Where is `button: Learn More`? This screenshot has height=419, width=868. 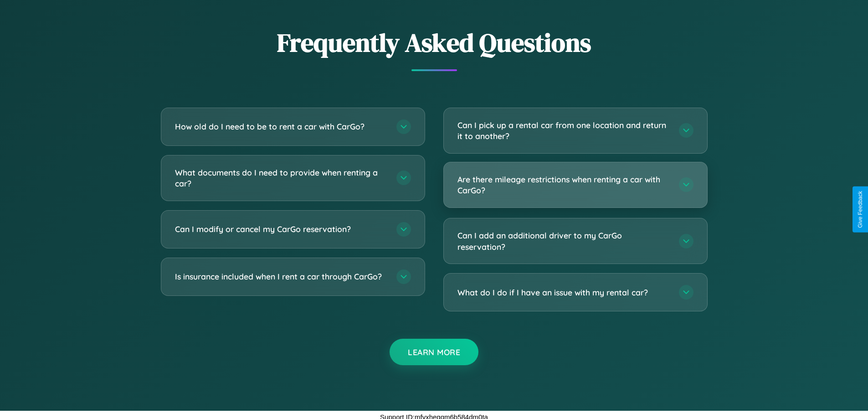 button: Learn More is located at coordinates (433, 351).